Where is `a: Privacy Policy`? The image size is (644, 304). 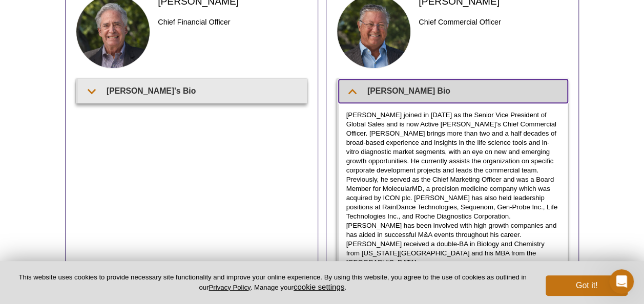 a: Privacy Policy is located at coordinates (229, 288).